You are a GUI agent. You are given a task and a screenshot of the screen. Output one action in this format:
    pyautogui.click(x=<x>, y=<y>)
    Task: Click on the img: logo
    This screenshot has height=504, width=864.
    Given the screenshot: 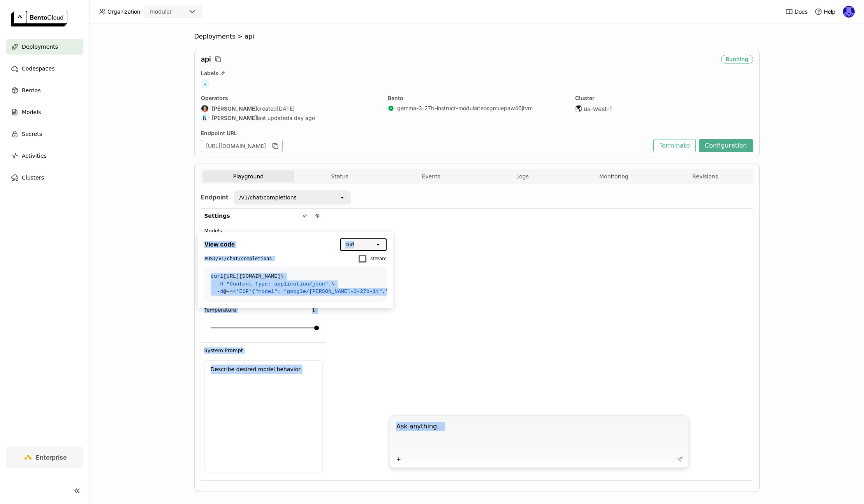 What is the action you would take?
    pyautogui.click(x=39, y=19)
    